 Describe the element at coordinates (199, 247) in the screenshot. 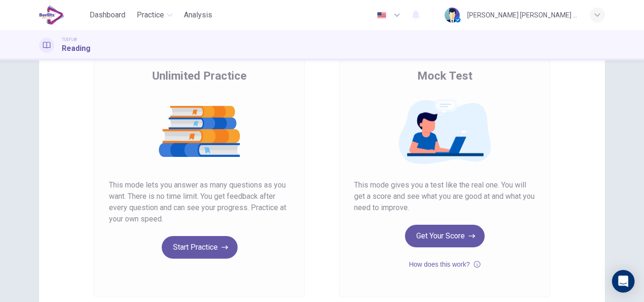

I see `button: Start Practice` at that location.